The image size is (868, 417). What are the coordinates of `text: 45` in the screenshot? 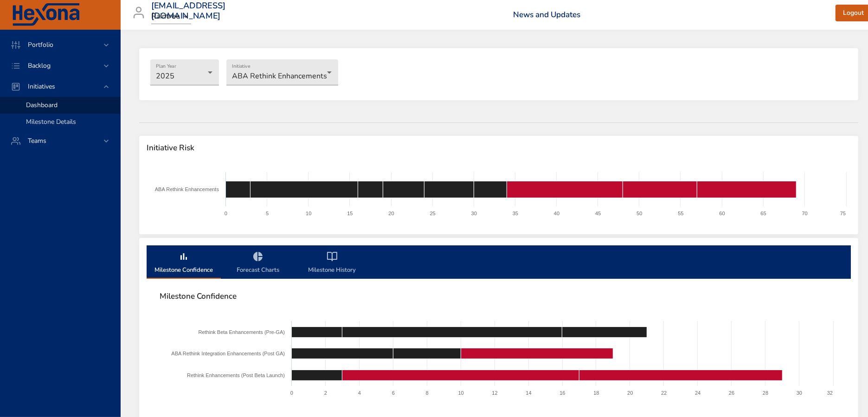 It's located at (598, 214).